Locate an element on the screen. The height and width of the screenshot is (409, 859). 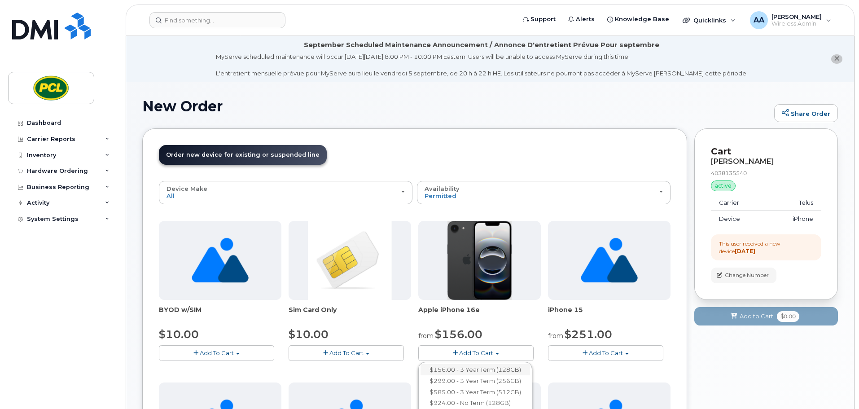
div: iPhone 15 is located at coordinates (609, 314).